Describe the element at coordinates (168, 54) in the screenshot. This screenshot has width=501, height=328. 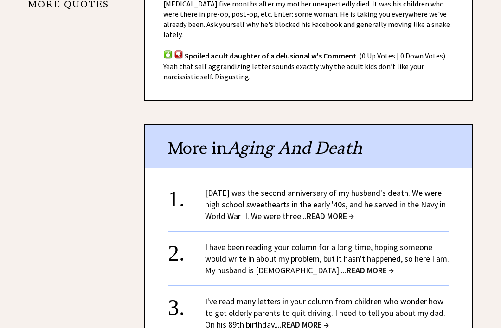
I see `img: votup.png` at that location.